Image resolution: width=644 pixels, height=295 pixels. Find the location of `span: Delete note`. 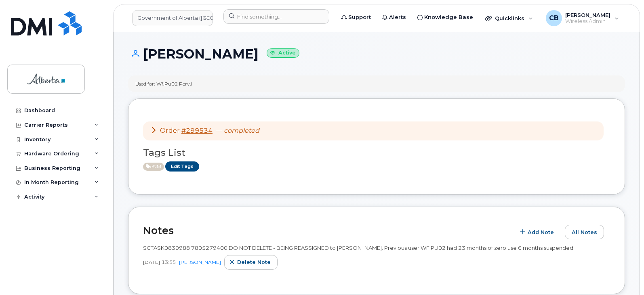

span: Delete note is located at coordinates (254, 261).